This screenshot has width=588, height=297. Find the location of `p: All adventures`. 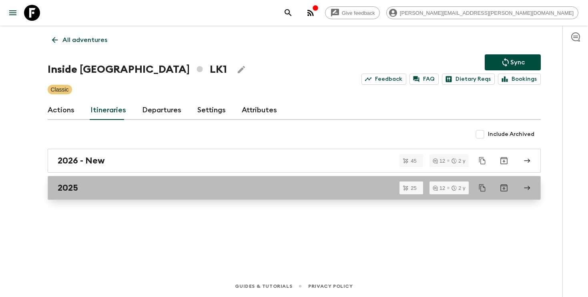

p: All adventures is located at coordinates (85, 40).